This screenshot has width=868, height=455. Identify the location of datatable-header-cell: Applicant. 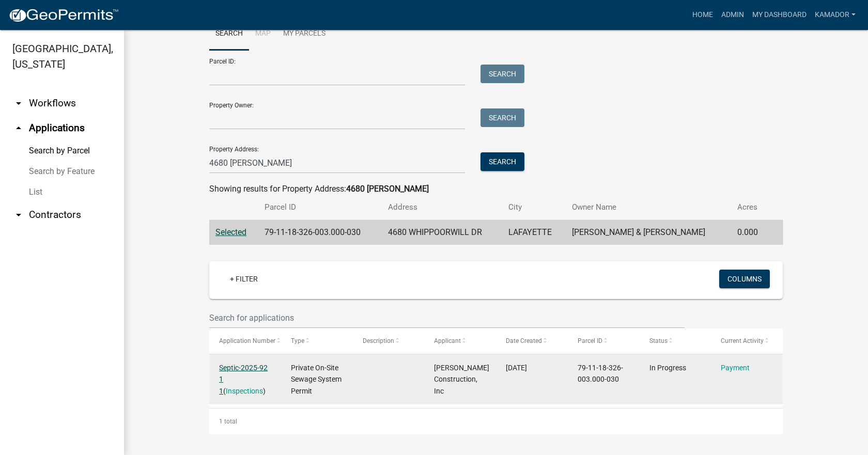
(460, 341).